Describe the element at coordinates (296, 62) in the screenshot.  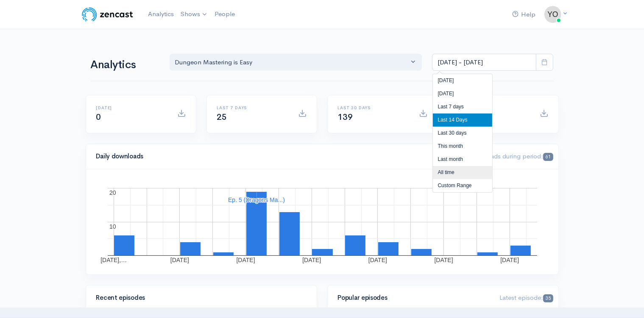
I see `button: Dungeon Mastering is Easy` at that location.